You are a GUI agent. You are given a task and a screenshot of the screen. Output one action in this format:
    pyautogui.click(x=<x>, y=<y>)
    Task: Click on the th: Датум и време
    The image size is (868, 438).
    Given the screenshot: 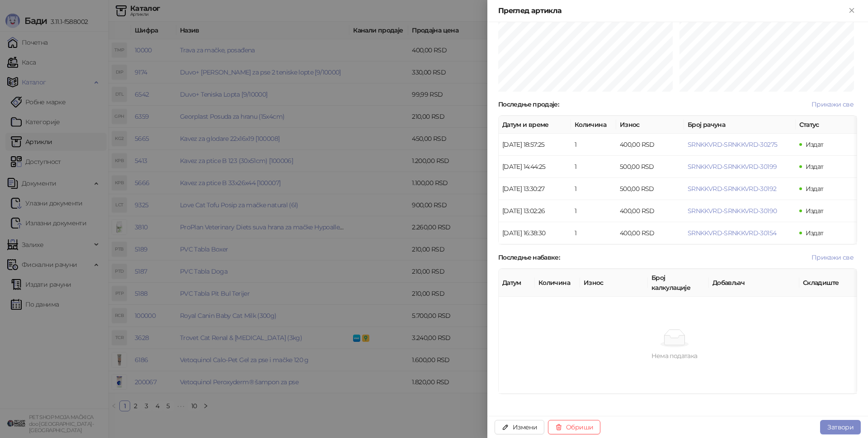 What is the action you would take?
    pyautogui.click(x=535, y=125)
    